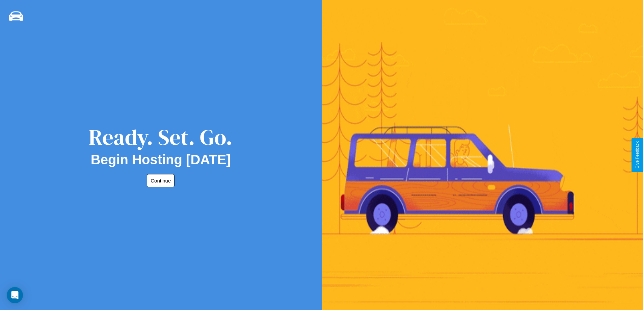 The image size is (643, 310). I want to click on div: Ready. Set. Go., so click(161, 137).